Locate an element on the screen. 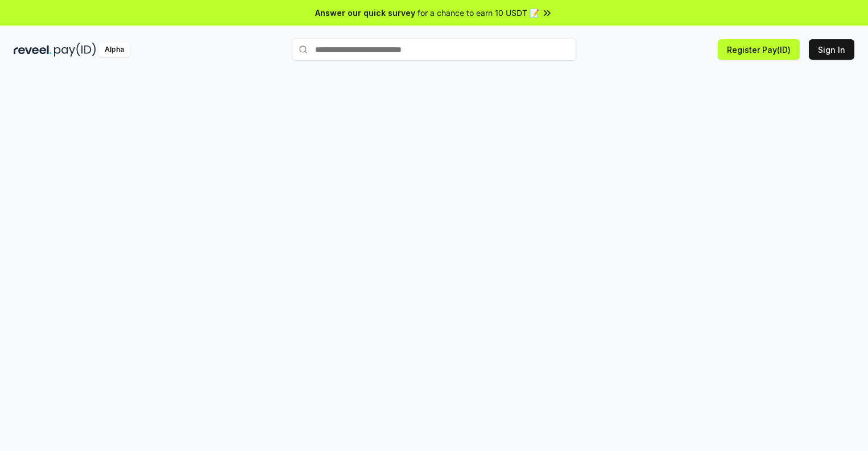 This screenshot has height=451, width=868. img: reveel_dark is located at coordinates (32, 49).